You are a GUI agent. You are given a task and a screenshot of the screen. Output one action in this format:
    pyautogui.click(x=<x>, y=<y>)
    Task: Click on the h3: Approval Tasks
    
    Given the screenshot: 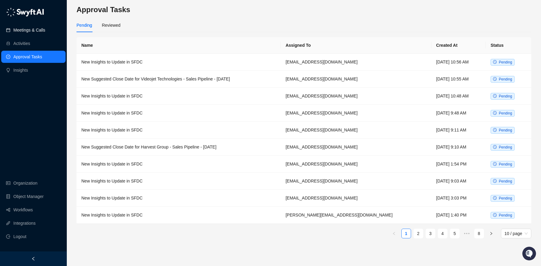 What is the action you would take?
    pyautogui.click(x=304, y=10)
    